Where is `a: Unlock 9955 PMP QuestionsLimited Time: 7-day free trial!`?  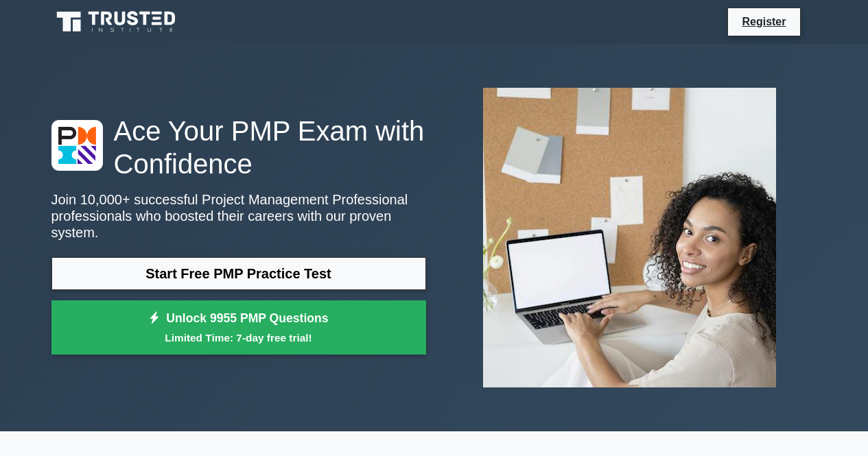
a: Unlock 9955 PMP QuestionsLimited Time: 7-day free trial! is located at coordinates (239, 328).